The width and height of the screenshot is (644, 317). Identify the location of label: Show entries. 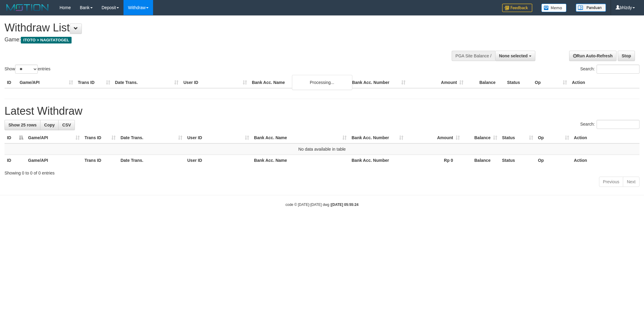
(28, 69).